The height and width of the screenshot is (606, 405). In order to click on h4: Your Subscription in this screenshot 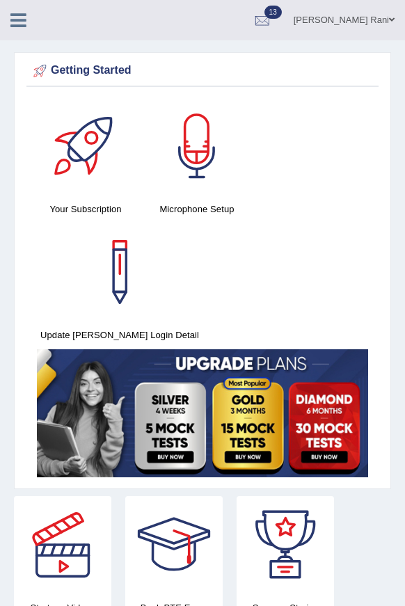, I will do `click(86, 209)`.